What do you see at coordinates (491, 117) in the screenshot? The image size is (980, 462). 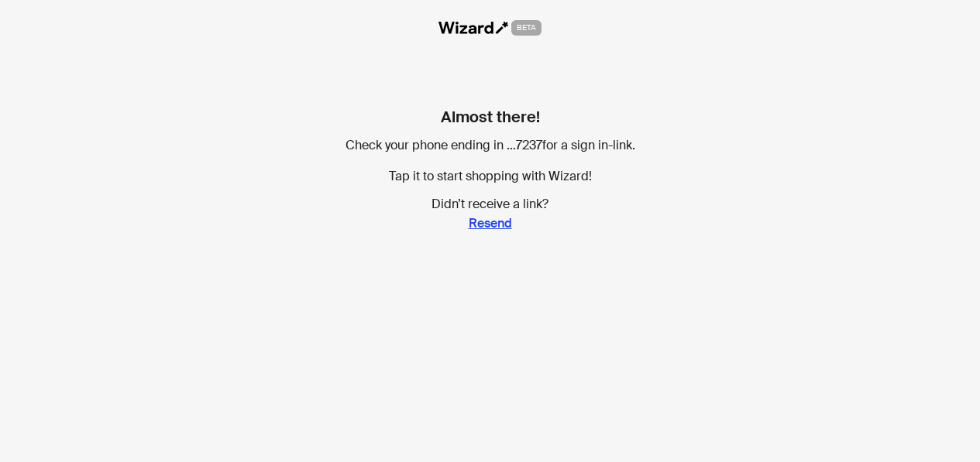 I see `h1: Almost there!` at bounding box center [491, 117].